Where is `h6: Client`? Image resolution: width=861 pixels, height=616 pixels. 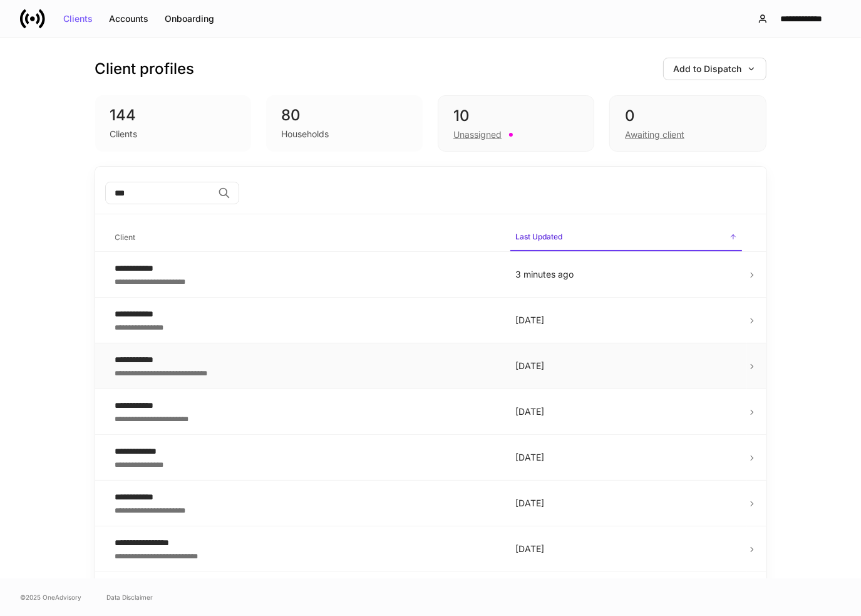 h6: Client is located at coordinates (125, 237).